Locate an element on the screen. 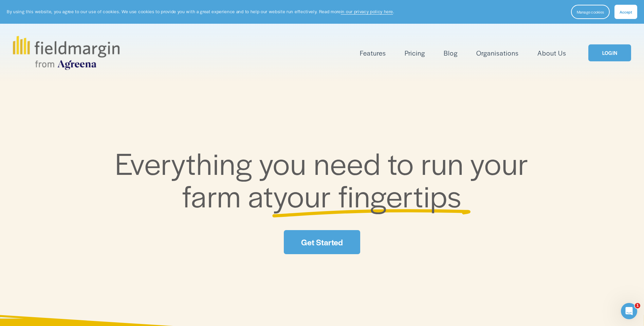 The image size is (644, 326). p: By using this website, you agree to our use of cookies. We use cookies to provide you with a grea... is located at coordinates (201, 12).